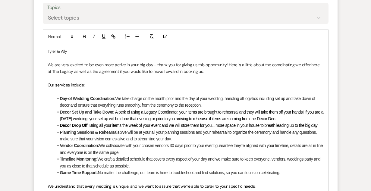  Describe the element at coordinates (203, 125) in the screenshot. I see `span: : Bring all your items the week of your event and we will store them for you... more space in you...` at that location.